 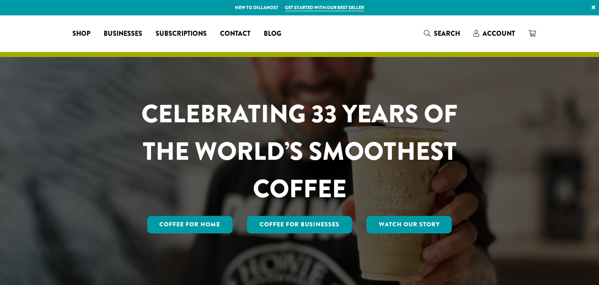 I want to click on a: Shop, so click(x=81, y=34).